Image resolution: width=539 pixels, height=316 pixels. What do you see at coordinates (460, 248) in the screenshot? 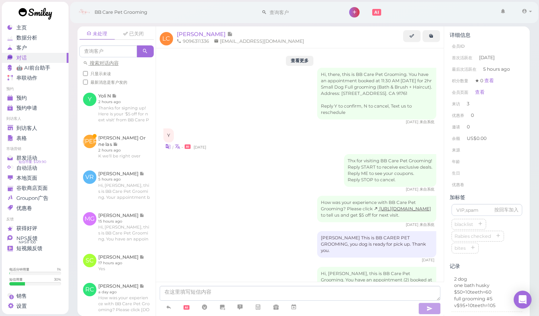
I see `span: bites` at bounding box center [460, 248].